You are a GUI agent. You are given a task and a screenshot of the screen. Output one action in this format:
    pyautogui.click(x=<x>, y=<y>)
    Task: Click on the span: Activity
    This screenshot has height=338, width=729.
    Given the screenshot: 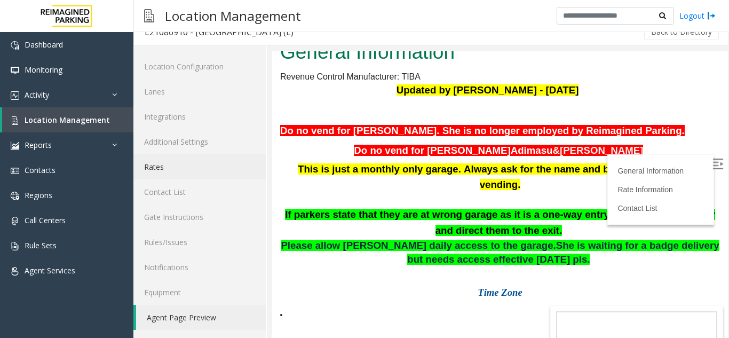 What is the action you would take?
    pyautogui.click(x=37, y=94)
    